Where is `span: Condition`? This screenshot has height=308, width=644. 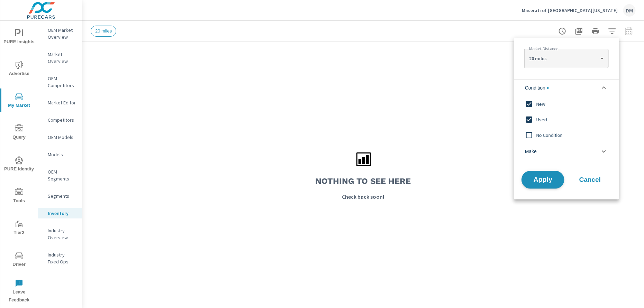
span: Condition is located at coordinates (537, 88).